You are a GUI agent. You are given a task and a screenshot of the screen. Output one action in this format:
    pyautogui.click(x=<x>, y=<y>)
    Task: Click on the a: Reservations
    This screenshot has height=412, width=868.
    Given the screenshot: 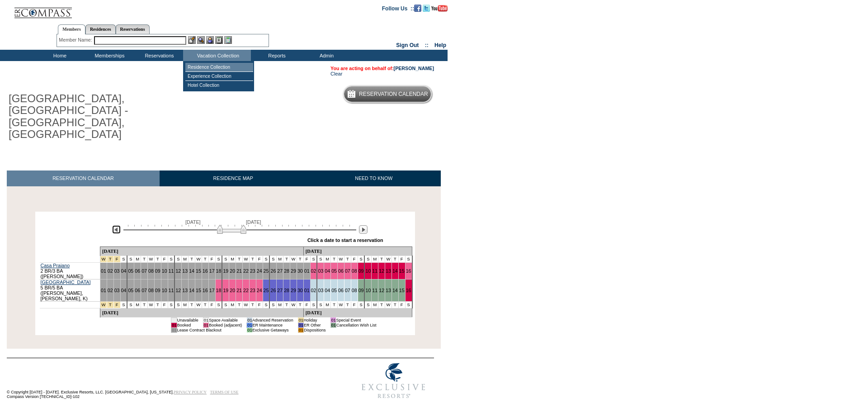 What is the action you would take?
    pyautogui.click(x=133, y=29)
    